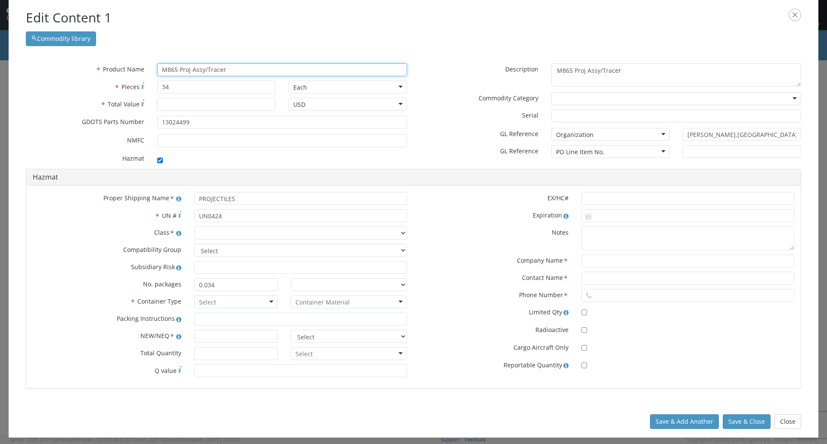 Image resolution: width=827 pixels, height=444 pixels. I want to click on label: Reportable Quantity, so click(494, 364).